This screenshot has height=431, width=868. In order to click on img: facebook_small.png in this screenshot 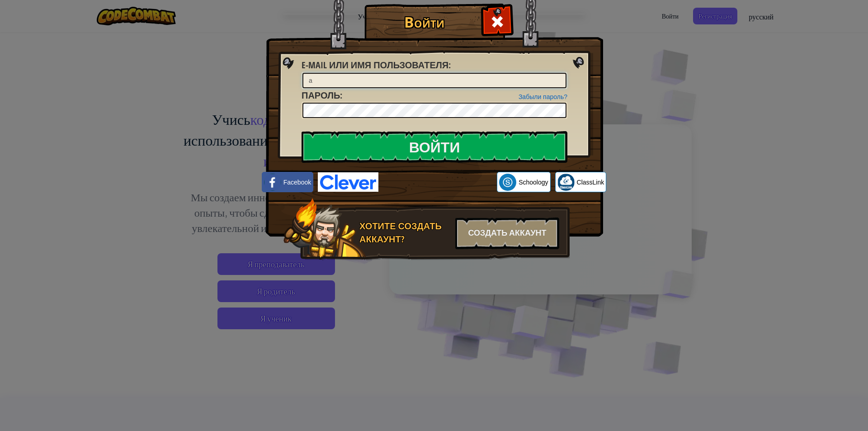, I will do `click(273, 182)`.